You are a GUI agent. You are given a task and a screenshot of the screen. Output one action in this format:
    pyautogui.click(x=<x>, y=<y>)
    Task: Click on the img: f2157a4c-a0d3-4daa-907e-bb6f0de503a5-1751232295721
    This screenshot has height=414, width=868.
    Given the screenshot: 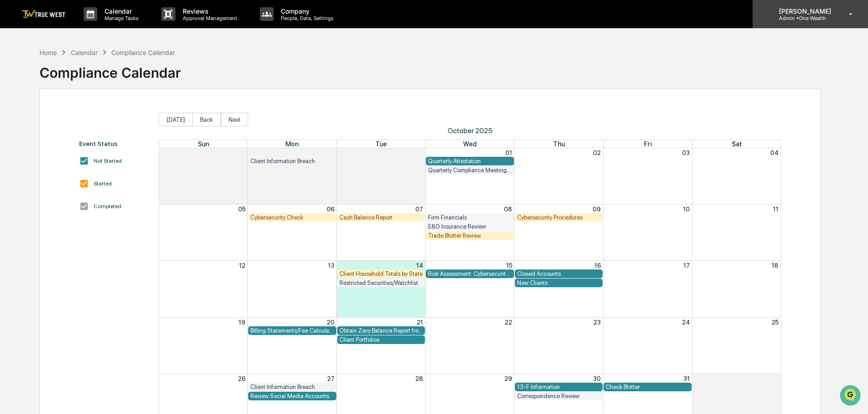 What is the action you would take?
    pyautogui.click(x=11, y=11)
    